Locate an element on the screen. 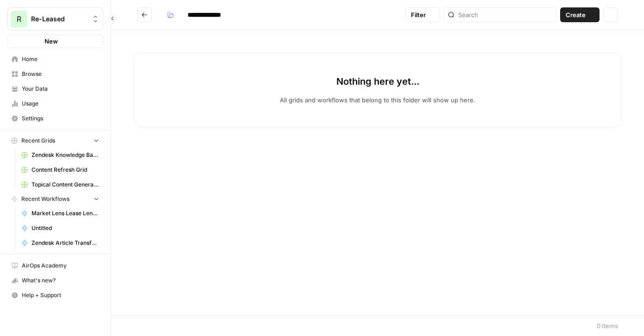 This screenshot has width=644, height=336. button: Workspace: Re-Leased is located at coordinates (55, 19).